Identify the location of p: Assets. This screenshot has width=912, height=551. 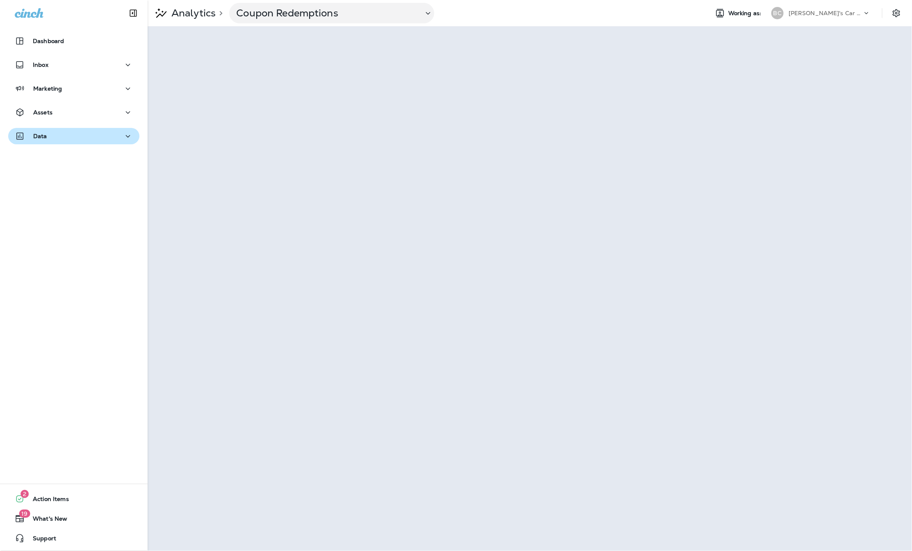
(43, 112).